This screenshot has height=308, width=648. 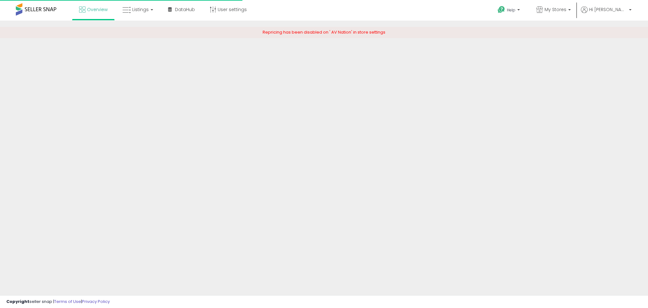 What do you see at coordinates (511, 10) in the screenshot?
I see `span: Help` at bounding box center [511, 10].